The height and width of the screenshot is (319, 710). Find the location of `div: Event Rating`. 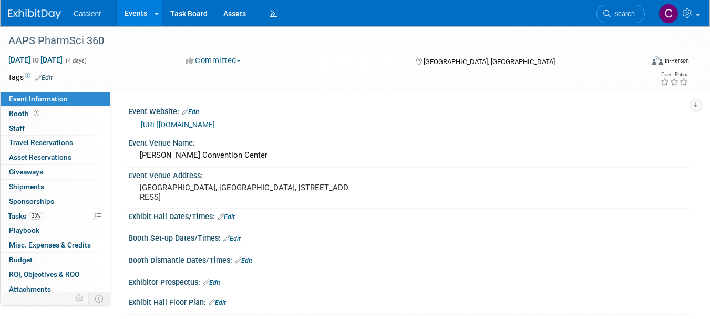

div: Event Rating is located at coordinates (674, 75).